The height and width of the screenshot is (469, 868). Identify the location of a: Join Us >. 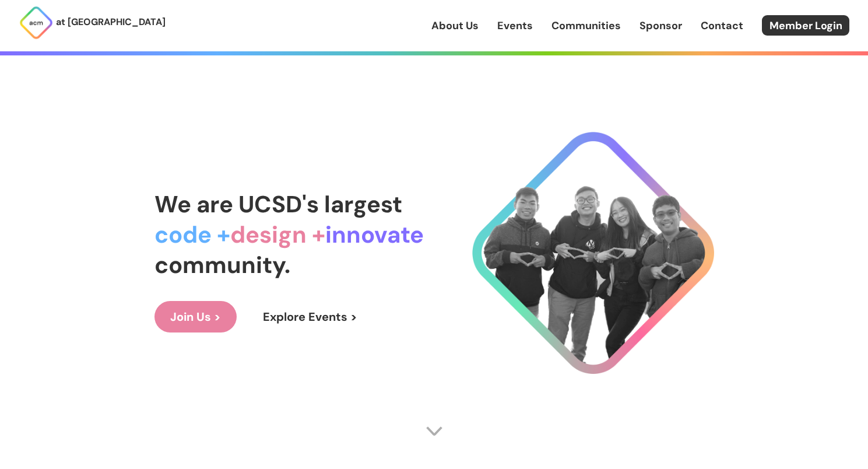
(195, 317).